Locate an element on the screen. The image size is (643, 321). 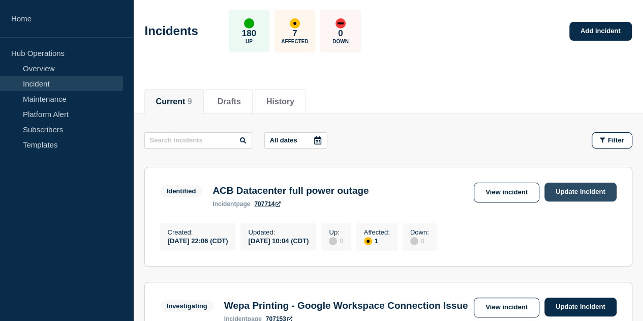
p: page is located at coordinates (231, 204).